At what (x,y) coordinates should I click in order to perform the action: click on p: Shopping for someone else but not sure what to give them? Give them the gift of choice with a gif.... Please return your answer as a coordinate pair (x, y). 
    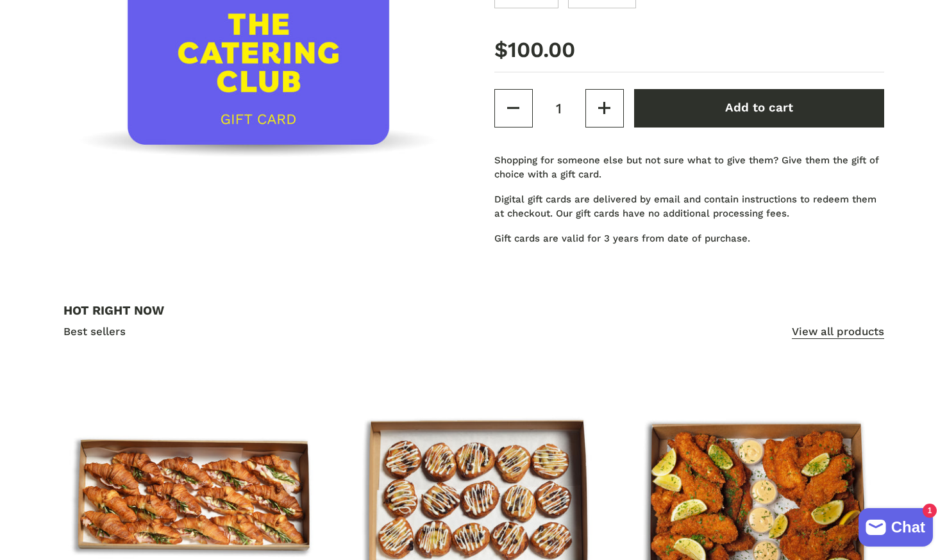
    Looking at the image, I should click on (689, 167).